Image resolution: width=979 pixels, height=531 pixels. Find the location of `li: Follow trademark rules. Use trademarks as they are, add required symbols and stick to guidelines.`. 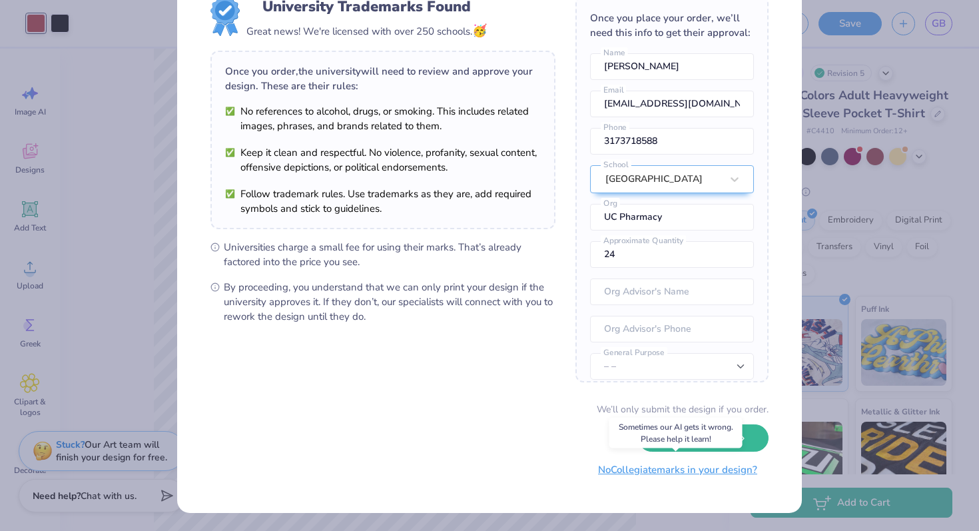

li: Follow trademark rules. Use trademarks as they are, add required symbols and stick to guidelines. is located at coordinates (383, 201).